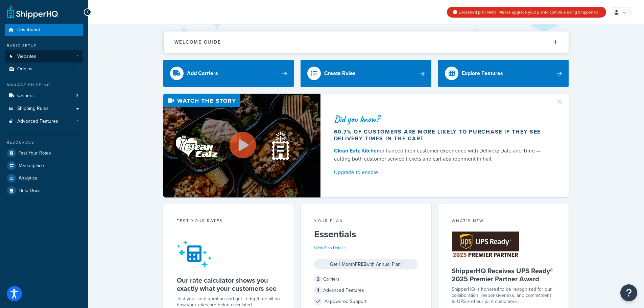 The width and height of the screenshot is (644, 308). Describe the element at coordinates (228, 284) in the screenshot. I see `h5: Our rate calculator shows you exactly what your customers see` at that location.